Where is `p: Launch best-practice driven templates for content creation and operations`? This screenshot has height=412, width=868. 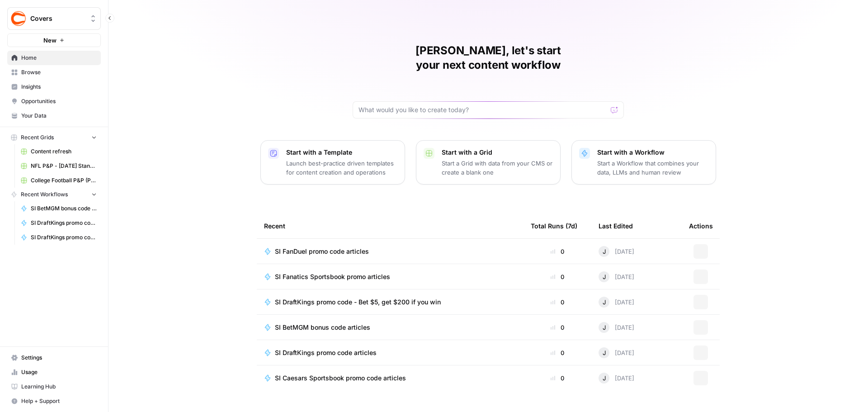 p: Launch best-practice driven templates for content creation and operations is located at coordinates (342, 168).